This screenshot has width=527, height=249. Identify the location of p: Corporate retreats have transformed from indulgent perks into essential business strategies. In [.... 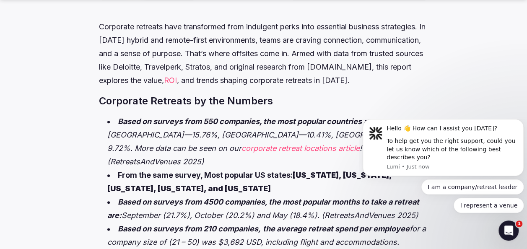
(263, 54).